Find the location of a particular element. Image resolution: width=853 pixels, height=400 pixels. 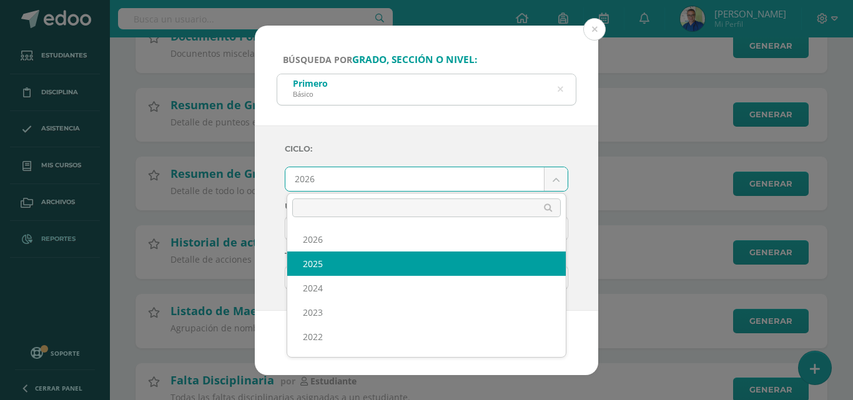

div: 2026 is located at coordinates (426, 239).